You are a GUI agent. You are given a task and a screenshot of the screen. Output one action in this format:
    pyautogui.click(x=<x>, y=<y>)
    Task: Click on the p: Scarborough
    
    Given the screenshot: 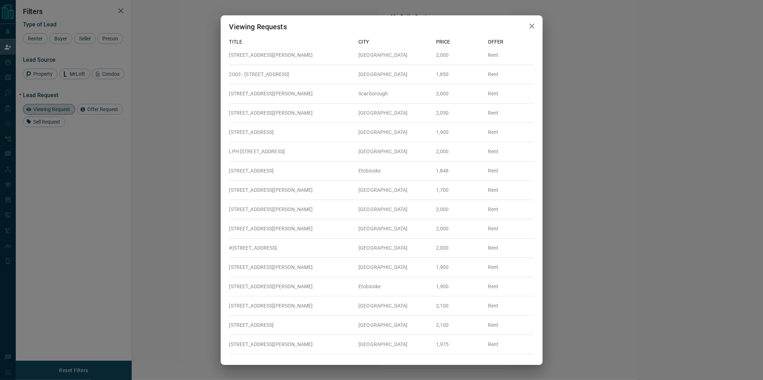 What is the action you would take?
    pyautogui.click(x=394, y=94)
    